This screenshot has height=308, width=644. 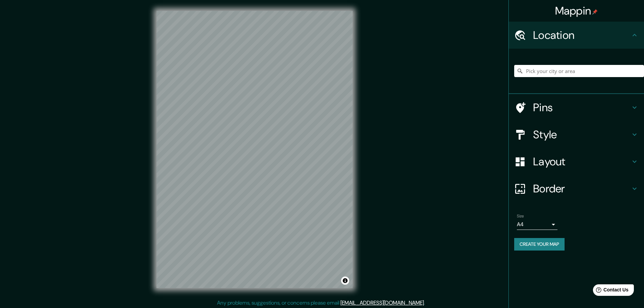 I want to click on button: Create your map, so click(x=539, y=244).